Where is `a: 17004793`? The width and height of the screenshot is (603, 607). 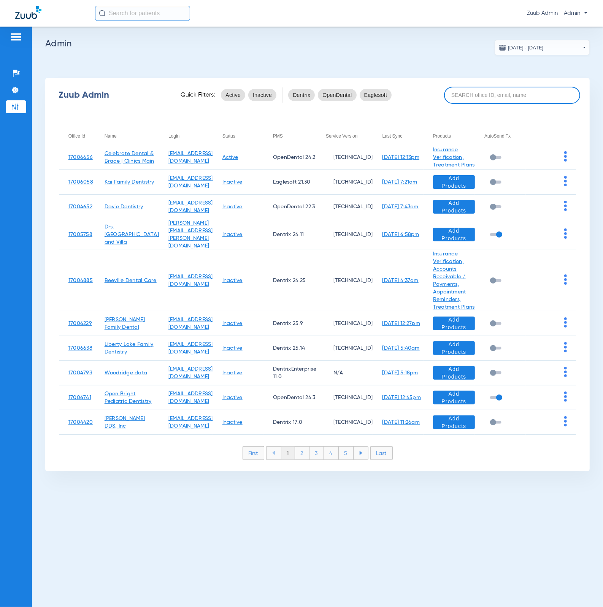 a: 17004793 is located at coordinates (80, 373).